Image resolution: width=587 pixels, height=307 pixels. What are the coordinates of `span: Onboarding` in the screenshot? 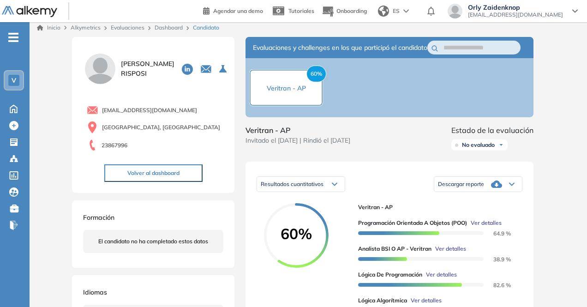 It's located at (352, 11).